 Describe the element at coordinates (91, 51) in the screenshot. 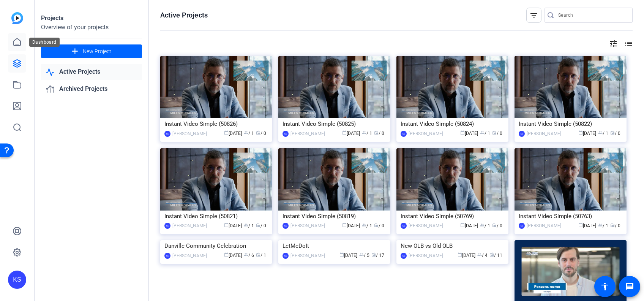

I see `button: New Project` at that location.